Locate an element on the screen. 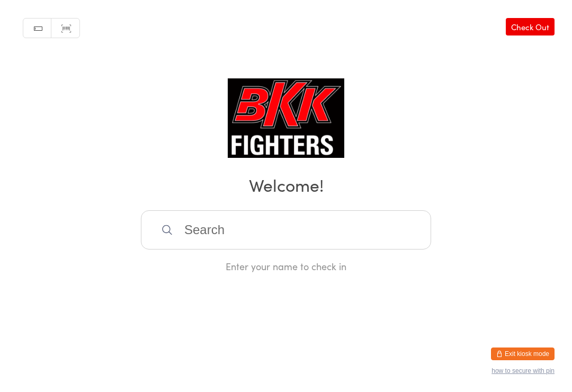 The width and height of the screenshot is (572, 392). button: how to secure with pin is located at coordinates (523, 370).